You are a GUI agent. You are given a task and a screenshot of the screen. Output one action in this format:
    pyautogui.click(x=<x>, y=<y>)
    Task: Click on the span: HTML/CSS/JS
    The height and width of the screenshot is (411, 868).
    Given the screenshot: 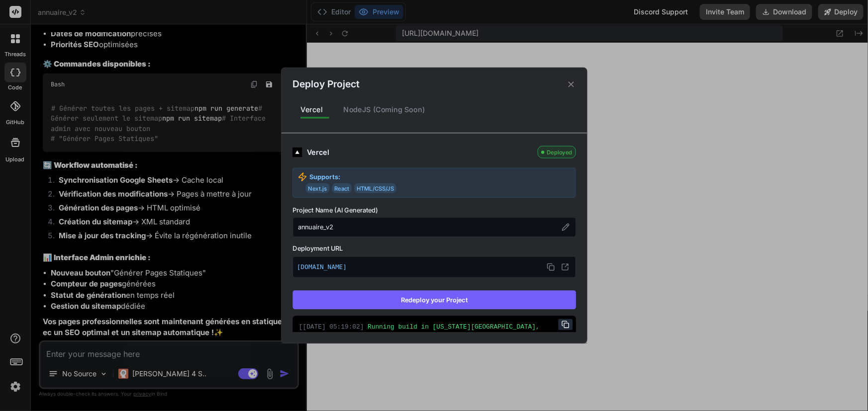 What is the action you would take?
    pyautogui.click(x=375, y=188)
    